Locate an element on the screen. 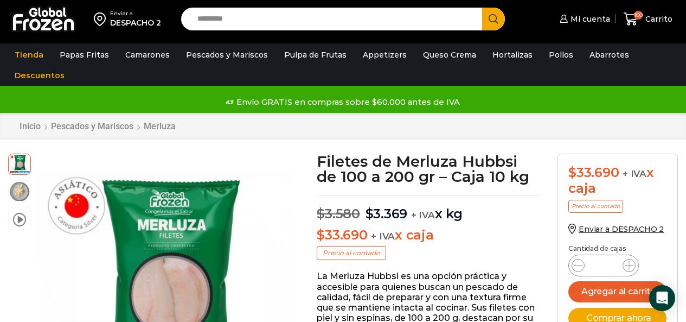 The height and width of the screenshot is (322, 686). a: Tienda is located at coordinates (29, 55).